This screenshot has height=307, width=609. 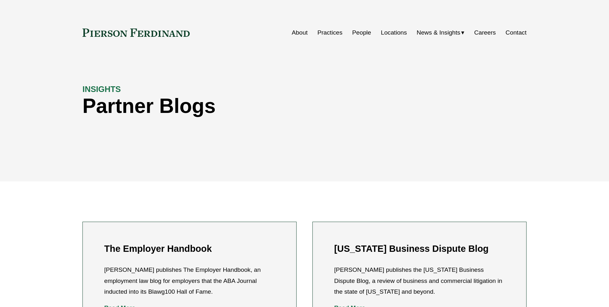 I want to click on a: People, so click(x=362, y=33).